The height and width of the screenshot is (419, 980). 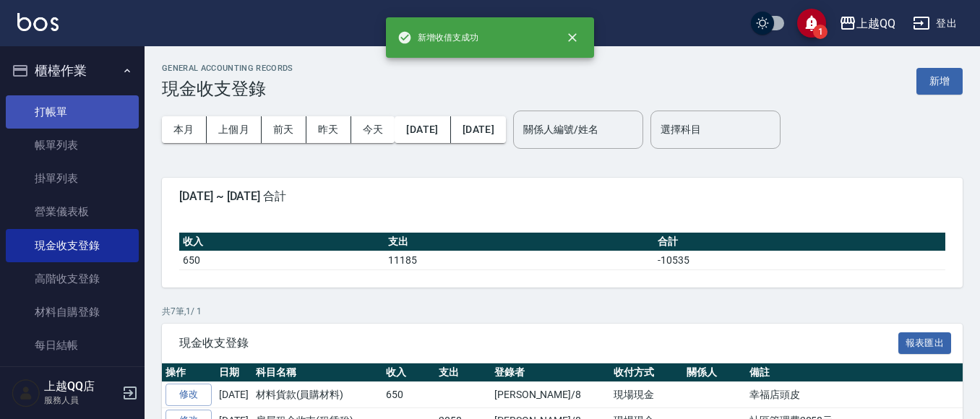 I want to click on button: 上越QQ, so click(x=867, y=23).